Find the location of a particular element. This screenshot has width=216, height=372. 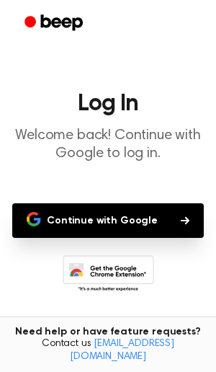

h1: Log In is located at coordinates (108, 104).